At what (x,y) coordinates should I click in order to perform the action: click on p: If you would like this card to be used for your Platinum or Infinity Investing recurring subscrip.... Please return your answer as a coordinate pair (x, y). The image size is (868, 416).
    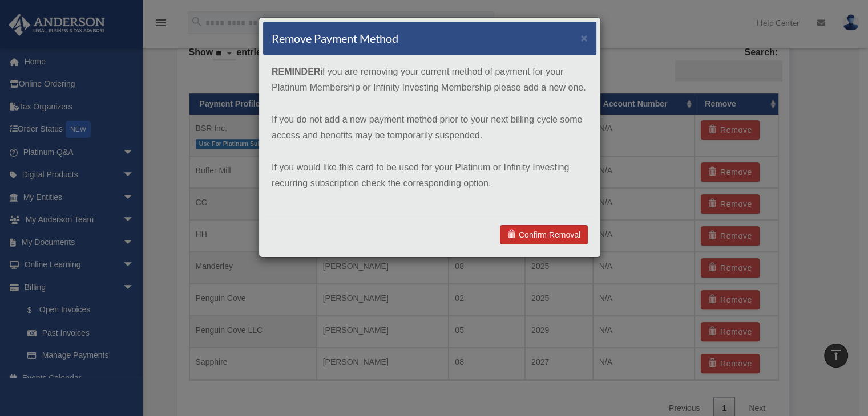
    Looking at the image, I should click on (429, 176).